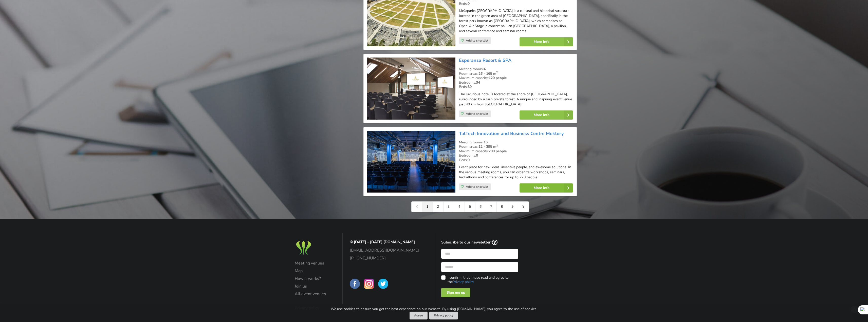 The image size is (868, 322). I want to click on img: Hotel | Vilnius County | Esperanza Resort & SPA, so click(411, 89).